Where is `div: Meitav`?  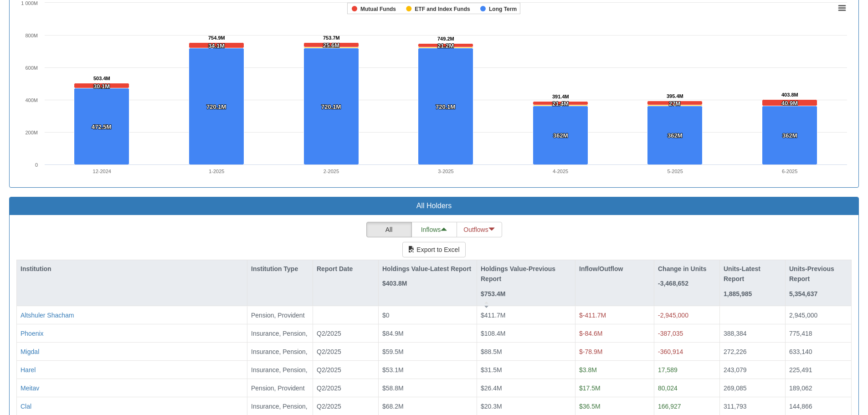 div: Meitav is located at coordinates (29, 388).